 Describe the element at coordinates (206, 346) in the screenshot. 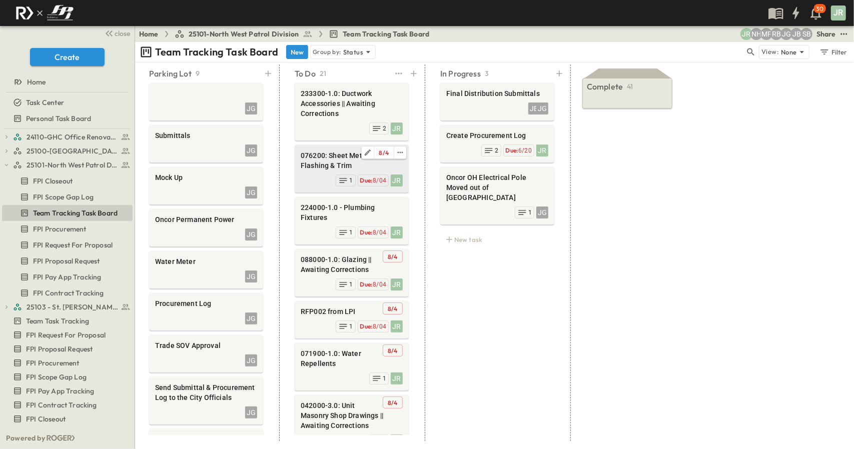

I see `span: Trade SOV Approval` at that location.